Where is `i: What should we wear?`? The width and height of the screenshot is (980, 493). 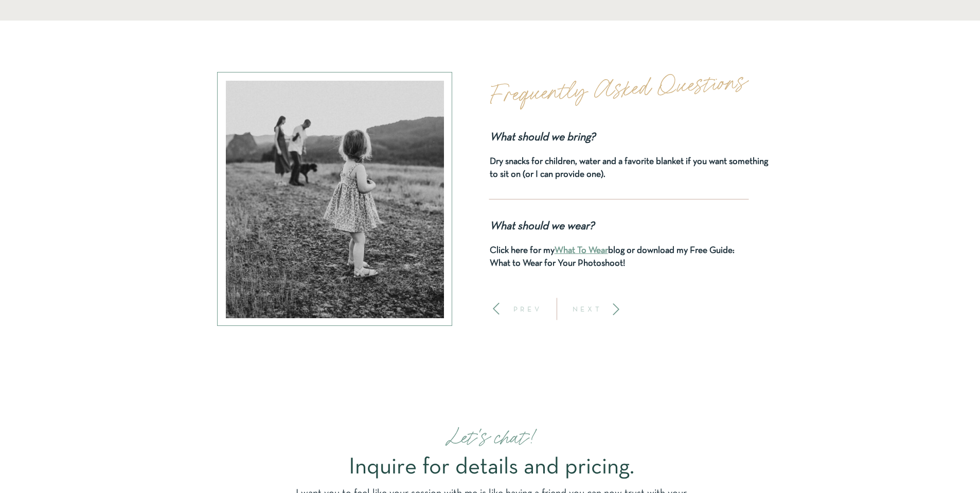 i: What should we wear? is located at coordinates (542, 226).